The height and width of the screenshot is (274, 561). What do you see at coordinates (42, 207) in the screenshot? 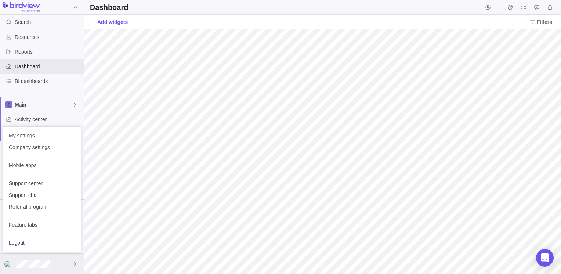
I see `a: Referral program` at bounding box center [42, 207].